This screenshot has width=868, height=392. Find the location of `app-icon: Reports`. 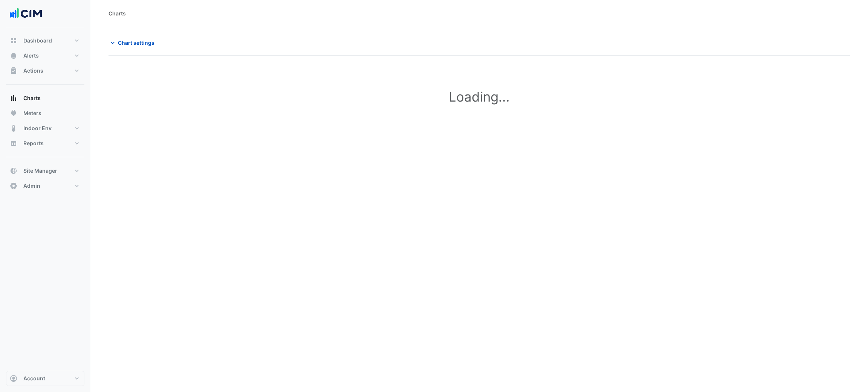

app-icon: Reports is located at coordinates (14, 143).